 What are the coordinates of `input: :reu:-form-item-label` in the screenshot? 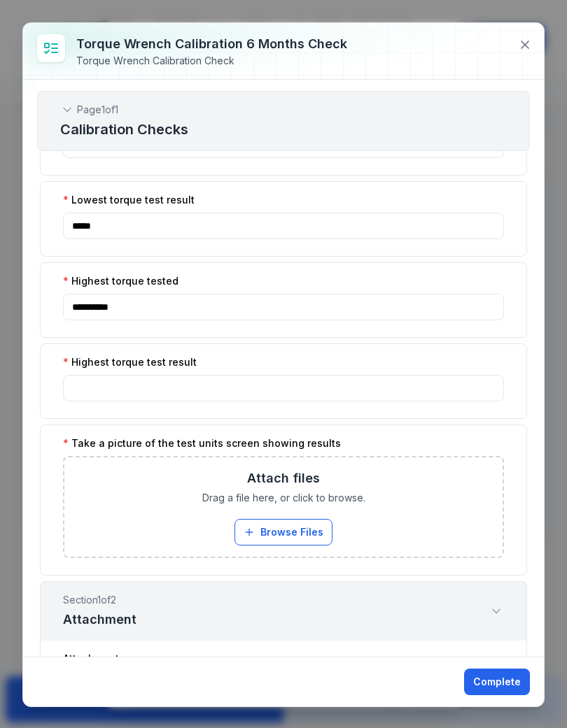 It's located at (284, 307).